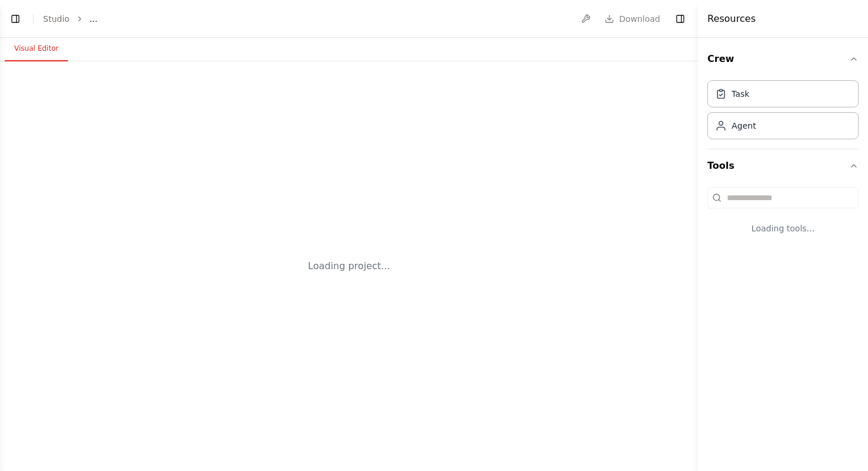  I want to click on div: Loading tools..., so click(783, 229).